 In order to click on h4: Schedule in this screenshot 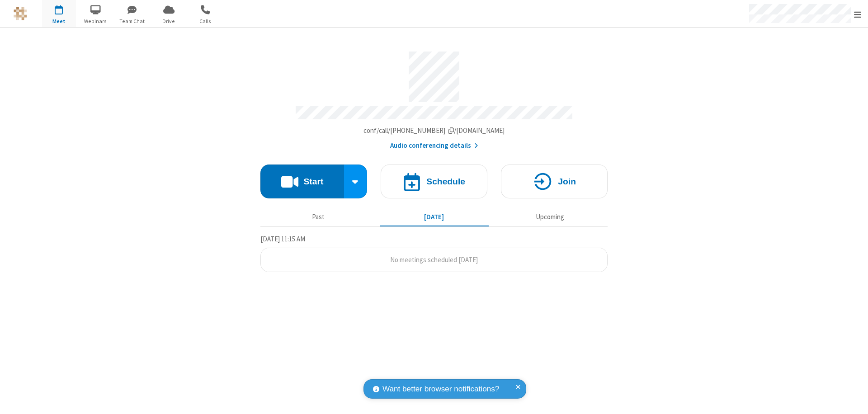, I will do `click(446, 181)`.